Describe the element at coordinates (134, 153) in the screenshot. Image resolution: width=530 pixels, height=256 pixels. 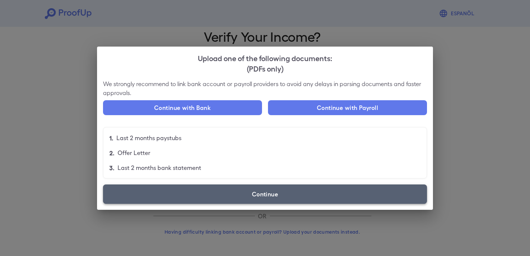
I see `p: Offer Letter` at that location.